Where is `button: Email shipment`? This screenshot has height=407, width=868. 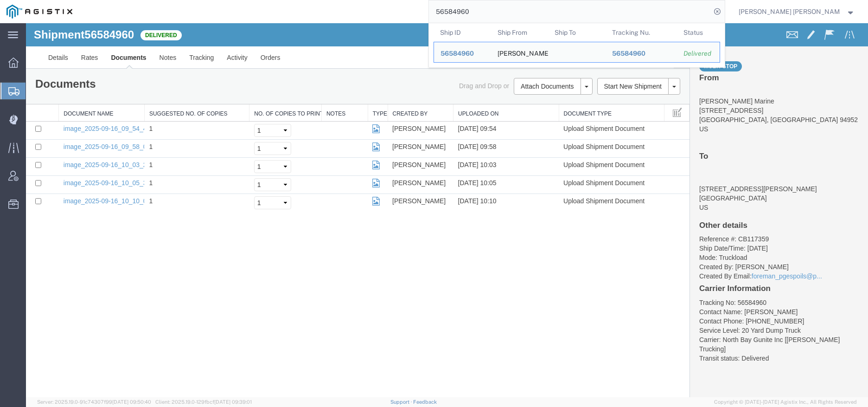
button: Email shipment is located at coordinates (766, 13).